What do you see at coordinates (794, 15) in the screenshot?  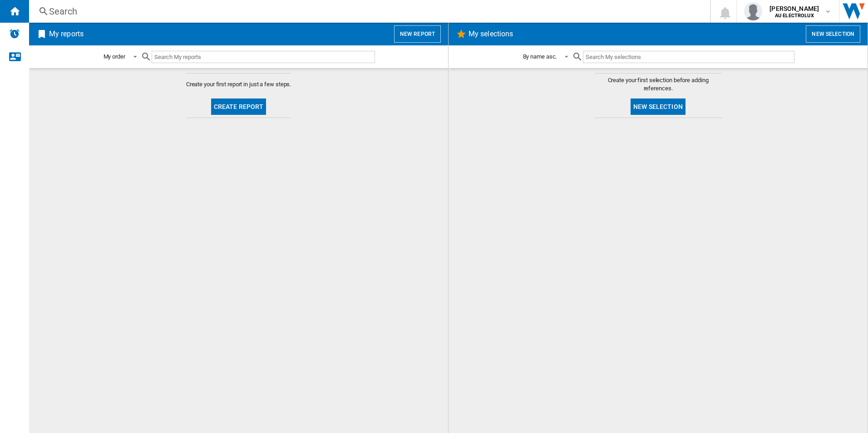 I see `b: AU ELECTROLUX` at bounding box center [794, 15].